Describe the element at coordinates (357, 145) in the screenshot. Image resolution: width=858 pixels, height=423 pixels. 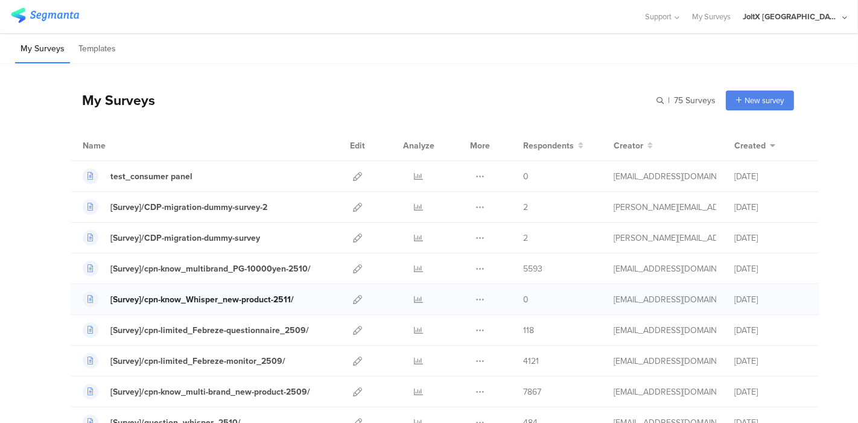
I see `div: Edit` at that location.